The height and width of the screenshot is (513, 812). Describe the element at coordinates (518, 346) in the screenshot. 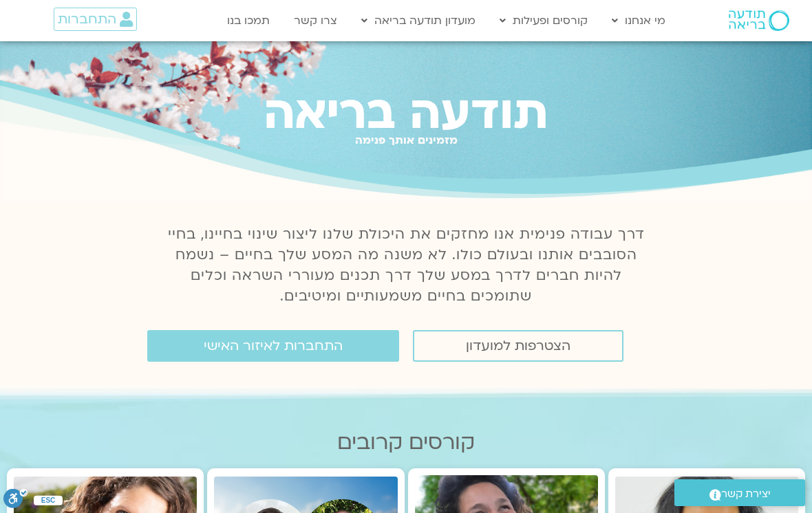

I see `a: הצטרפות למועדון` at that location.